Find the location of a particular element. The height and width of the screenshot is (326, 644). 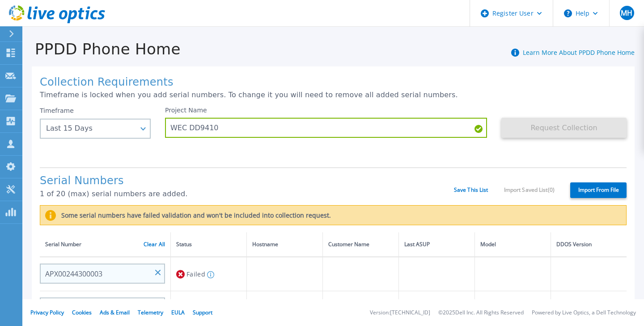

div: Last 15 Days is located at coordinates (90, 128).